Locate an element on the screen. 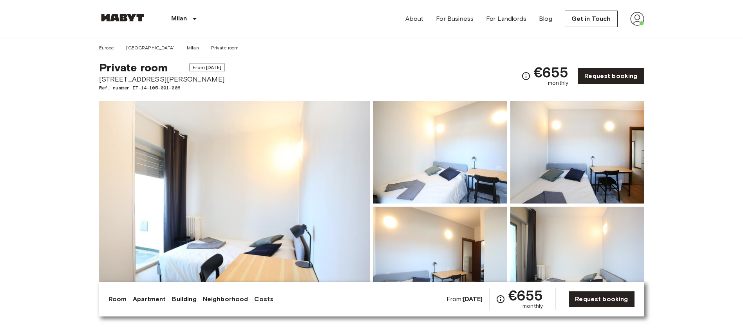 The width and height of the screenshot is (743, 329). a: Europe is located at coordinates (107, 48).